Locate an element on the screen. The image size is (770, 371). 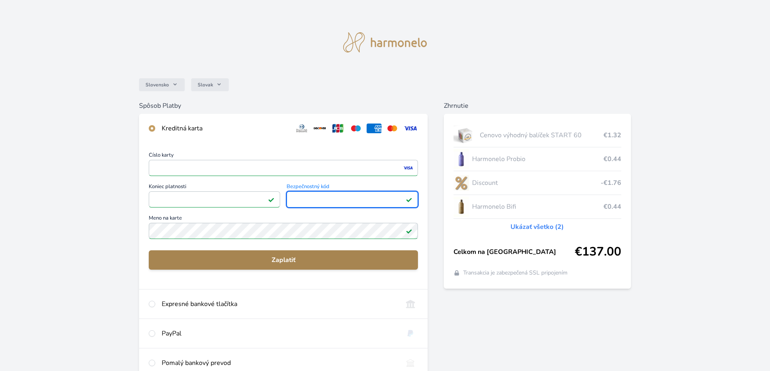
span: €137.00 is located at coordinates (598, 252).